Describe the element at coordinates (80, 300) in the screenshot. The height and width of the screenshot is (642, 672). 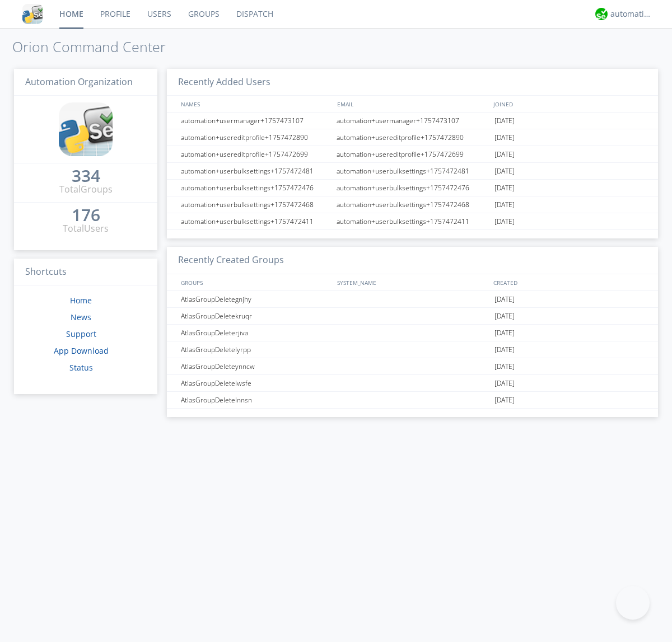
I see `a: Home` at that location.